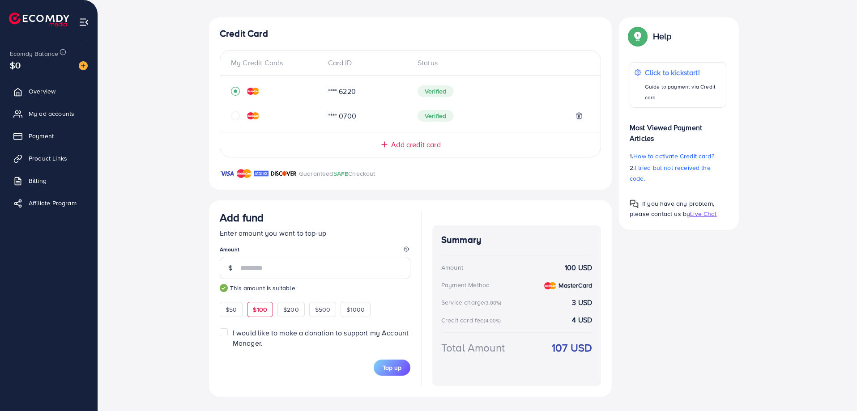 This screenshot has height=411, width=857. What do you see at coordinates (337, 174) in the screenshot?
I see `p: Guaranteed Checkout` at bounding box center [337, 174].